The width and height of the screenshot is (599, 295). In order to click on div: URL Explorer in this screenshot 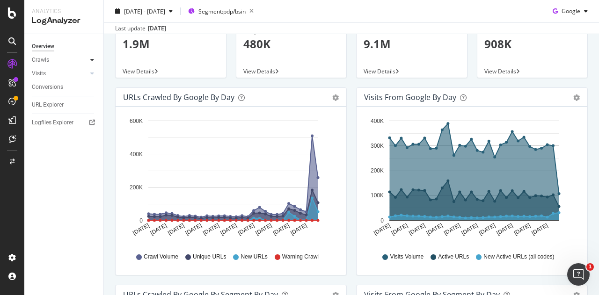, I will do `click(48, 105)`.